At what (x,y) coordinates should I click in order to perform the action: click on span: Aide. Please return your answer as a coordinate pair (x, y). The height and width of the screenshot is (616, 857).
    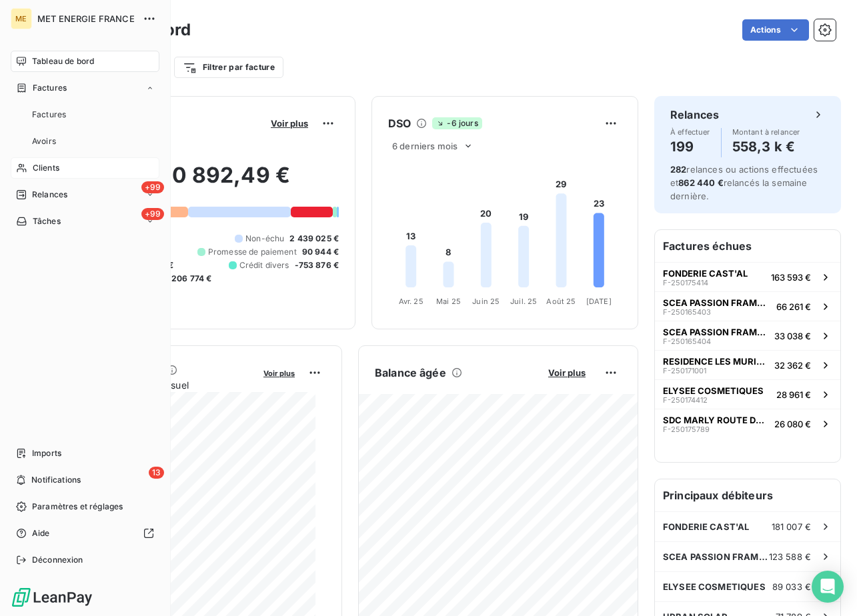
    Looking at the image, I should click on (41, 533).